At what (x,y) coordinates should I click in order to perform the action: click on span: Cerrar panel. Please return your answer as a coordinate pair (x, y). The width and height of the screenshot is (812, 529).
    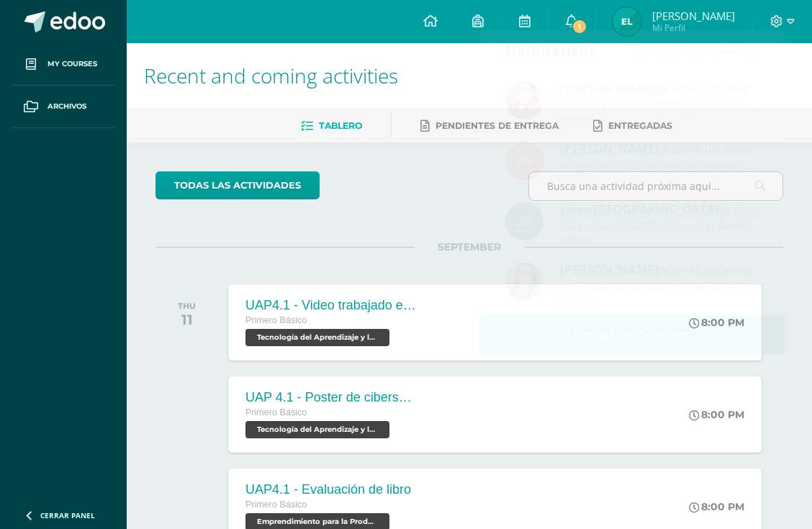
    Looking at the image, I should click on (68, 515).